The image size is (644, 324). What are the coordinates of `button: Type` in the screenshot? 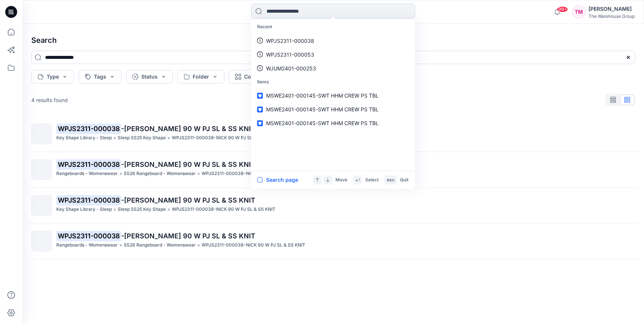 It's located at (53, 76).